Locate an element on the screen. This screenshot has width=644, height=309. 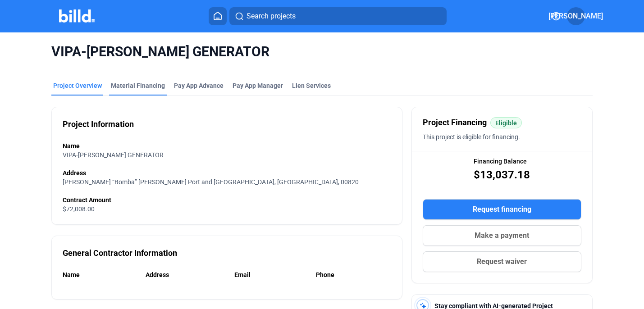
button: Request financing is located at coordinates (502, 210).